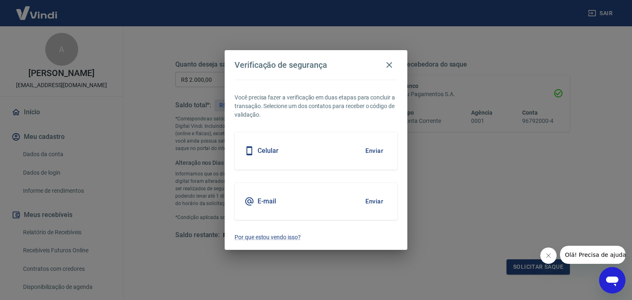  I want to click on p: Por que estou vendo isso?, so click(316, 238).